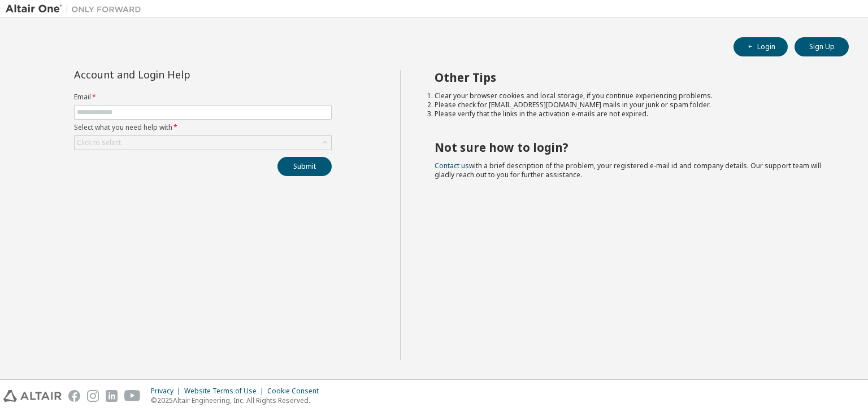 The height and width of the screenshot is (412, 868). What do you see at coordinates (93, 396) in the screenshot?
I see `img: instagram.svg` at bounding box center [93, 396].